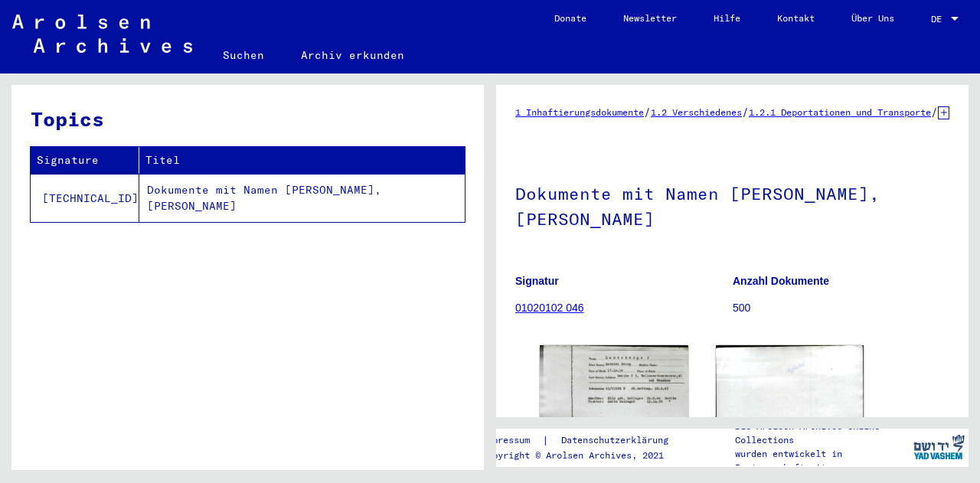 The height and width of the screenshot is (483, 980). What do you see at coordinates (781, 281) in the screenshot?
I see `b: Anzahl Dokumente` at bounding box center [781, 281].